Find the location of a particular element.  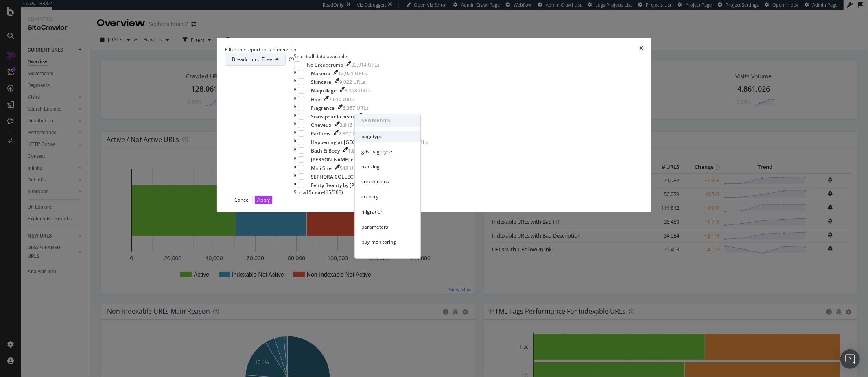

div: 2,807 URLs is located at coordinates (351, 133).